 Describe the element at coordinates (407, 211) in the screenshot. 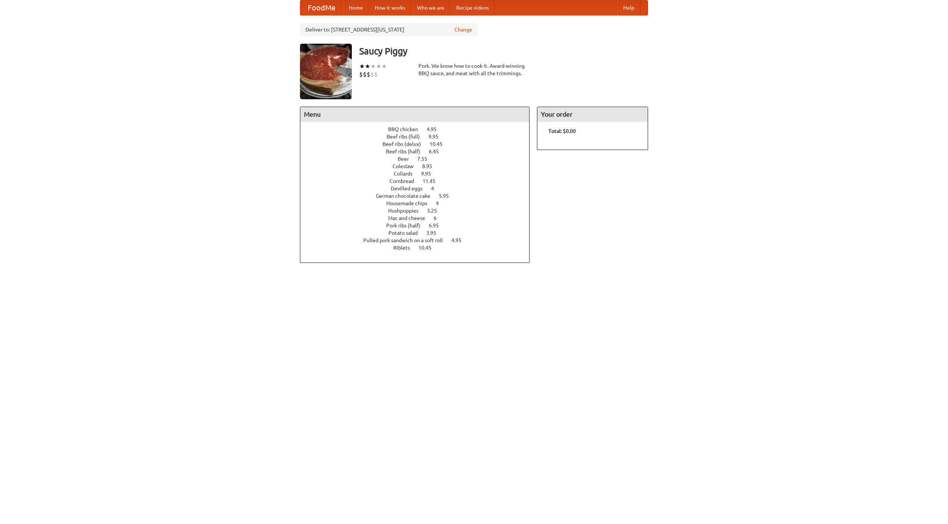

I see `span: Hushpuppies` at that location.